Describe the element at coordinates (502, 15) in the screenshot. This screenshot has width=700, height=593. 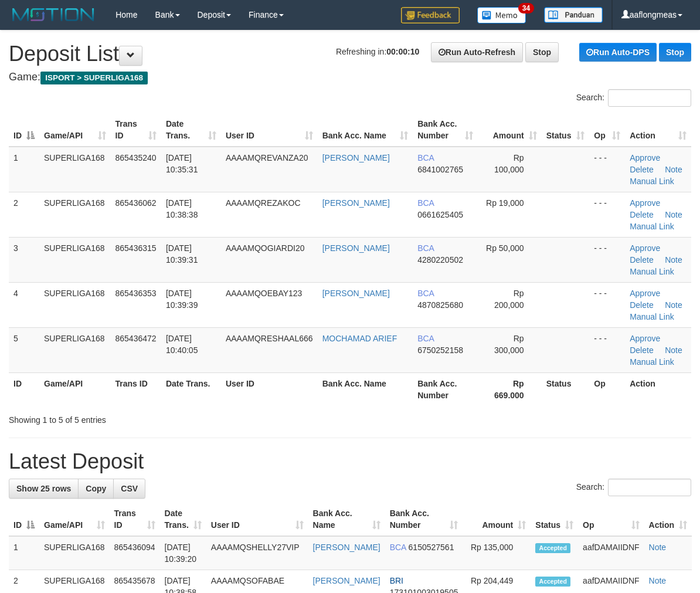
I see `img: Button%20Memo.svg` at that location.